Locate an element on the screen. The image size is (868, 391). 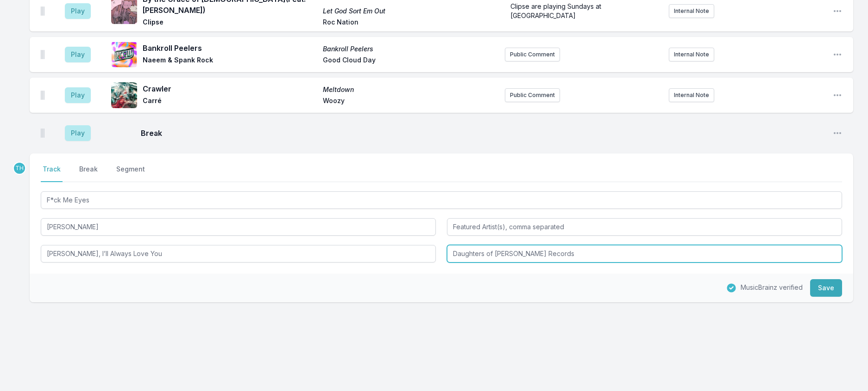
span: Woozy is located at coordinates (410, 102).